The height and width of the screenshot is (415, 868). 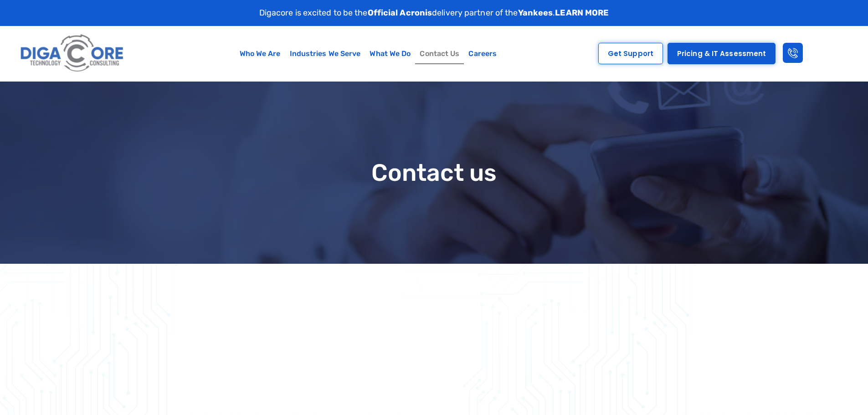 I want to click on h1: Contact us, so click(x=434, y=173).